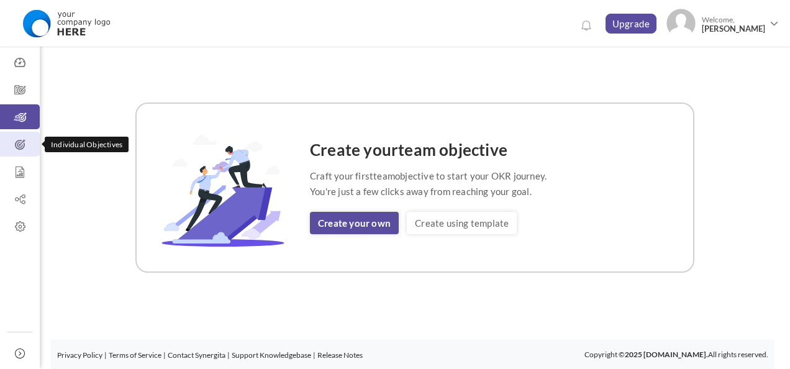  Describe the element at coordinates (462, 223) in the screenshot. I see `a: Create using template` at that location.